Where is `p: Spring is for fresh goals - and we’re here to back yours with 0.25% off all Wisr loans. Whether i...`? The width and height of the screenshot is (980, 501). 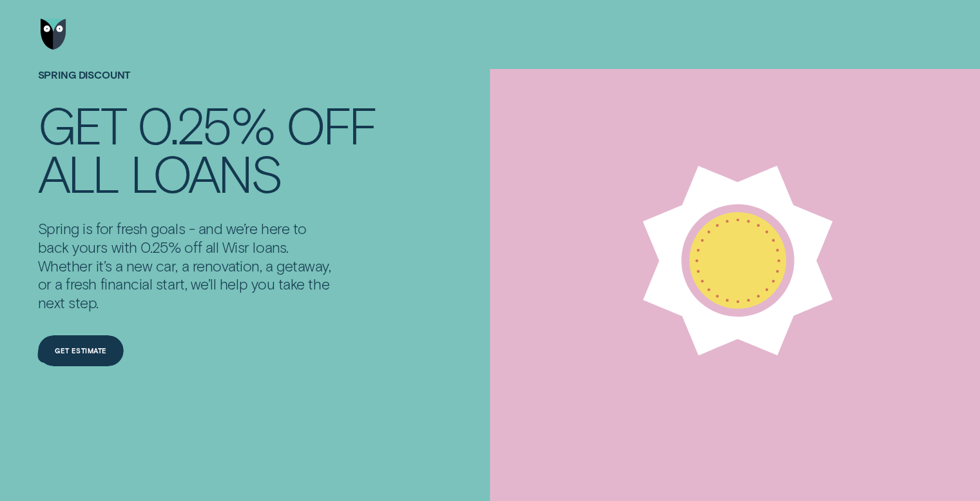 p: Spring is for fresh goals - and we’re here to back yours with 0.25% off all Wisr loans. Whether i... is located at coordinates (187, 266).